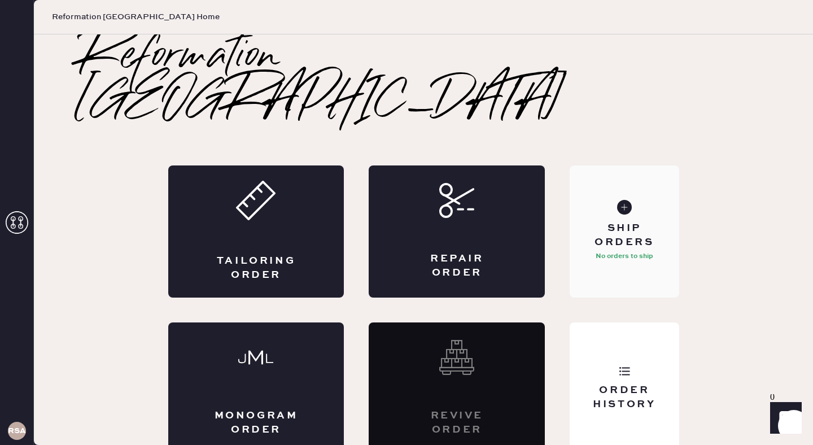 The image size is (813, 445). What do you see at coordinates (457, 423) in the screenshot?
I see `div: Revive order` at bounding box center [457, 423].